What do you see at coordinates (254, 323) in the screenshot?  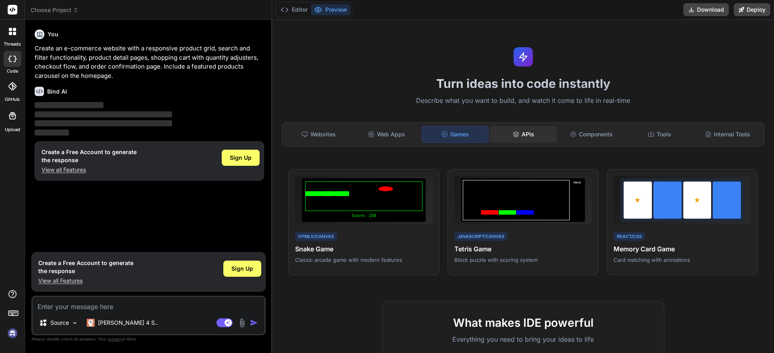 I see `img: icon` at bounding box center [254, 323].